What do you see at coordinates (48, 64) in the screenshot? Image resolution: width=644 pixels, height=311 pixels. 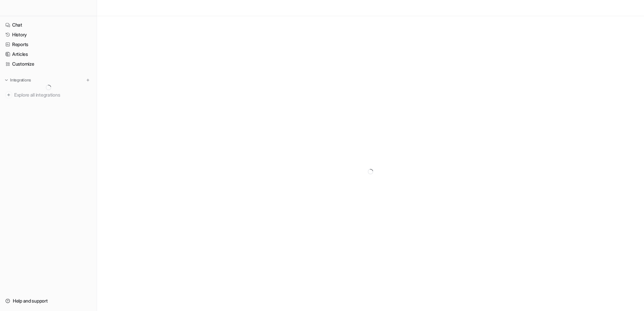 I see `a: Customize` at bounding box center [48, 64].